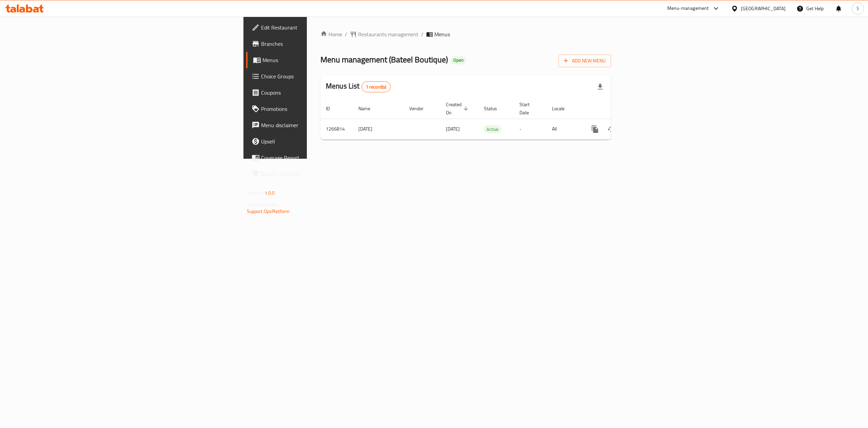 This screenshot has width=868, height=428. What do you see at coordinates (317, 28) in the screenshot?
I see `a: Edit Restaurant` at bounding box center [317, 28].